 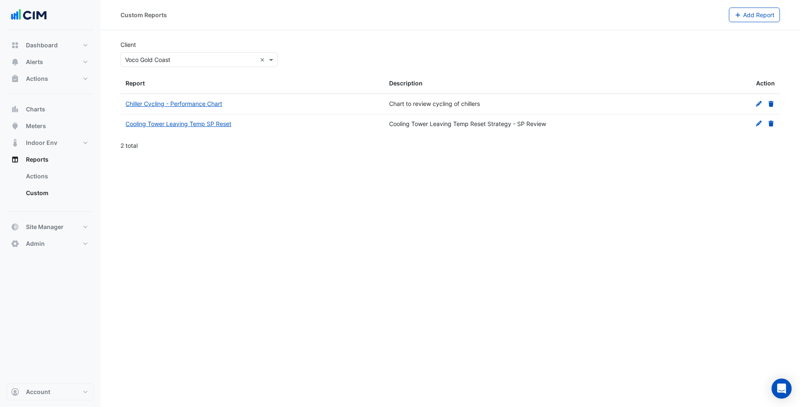 What do you see at coordinates (50, 244) in the screenshot?
I see `button: Admin` at bounding box center [50, 244].